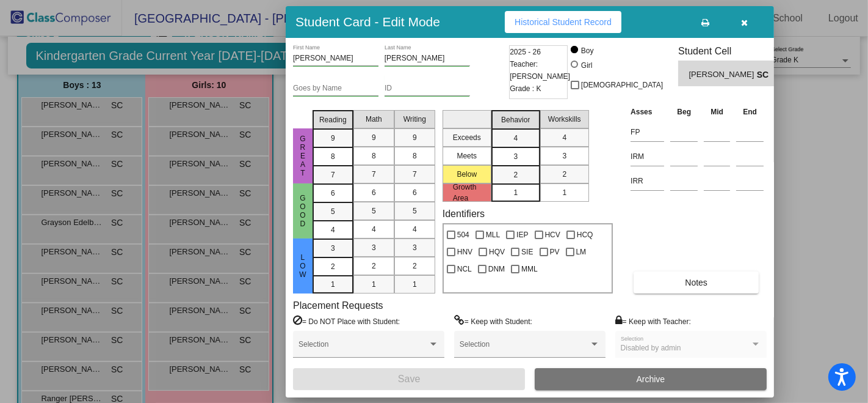 The width and height of the screenshot is (868, 403). What do you see at coordinates (339, 305) in the screenshot?
I see `label: Placement Requests` at bounding box center [339, 305].